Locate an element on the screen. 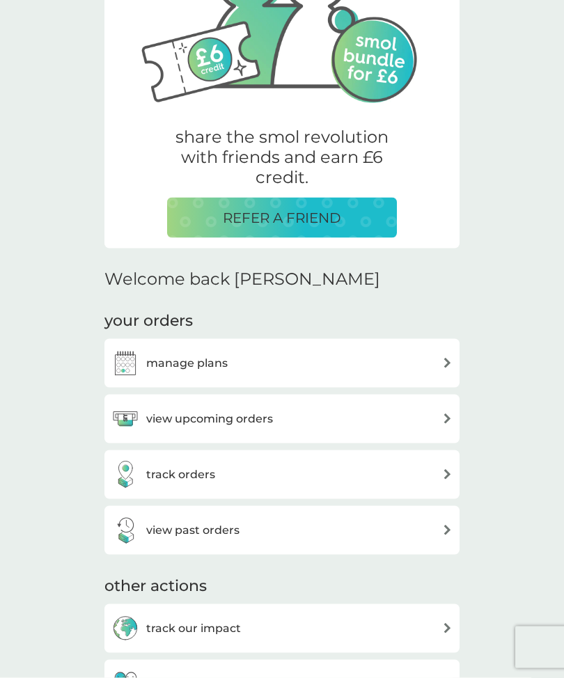 This screenshot has height=678, width=564. h3: view past orders is located at coordinates (193, 530).